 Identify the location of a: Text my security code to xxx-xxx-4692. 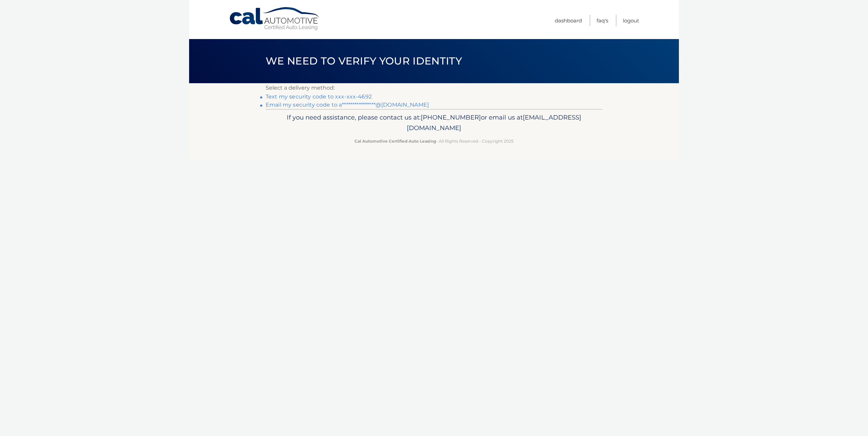
(319, 97).